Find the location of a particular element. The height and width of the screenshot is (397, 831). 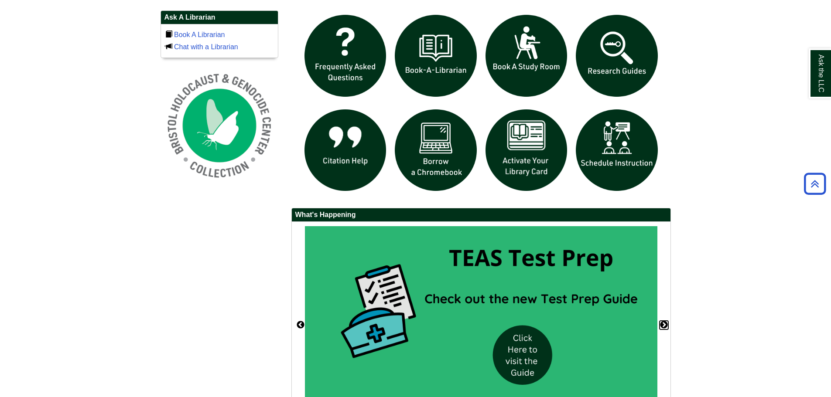

img: Holocaust and Genocide Collection is located at coordinates (219, 126).